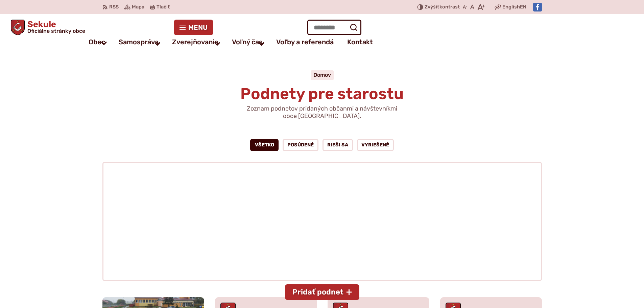  I want to click on span: Tlačiť, so click(163, 7).